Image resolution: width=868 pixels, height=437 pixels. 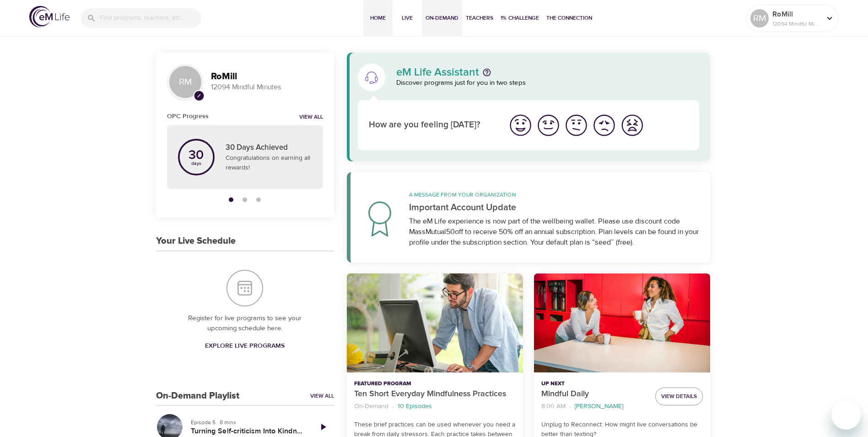 I want to click on button: I'm feeling great, so click(x=520, y=125).